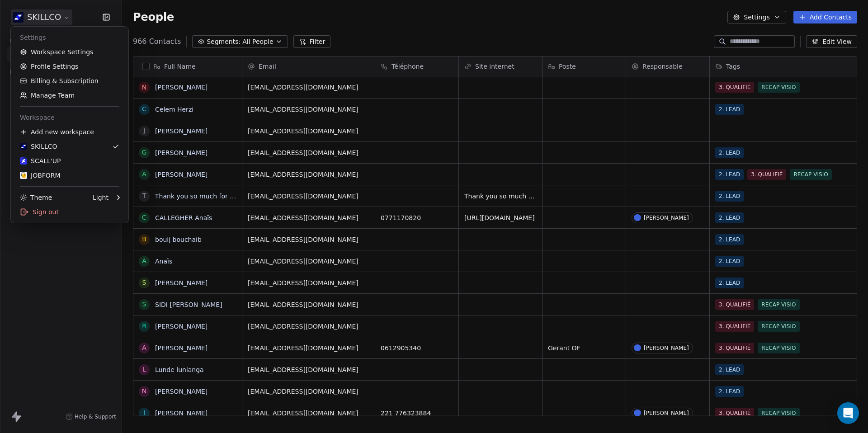 The image size is (868, 433). What do you see at coordinates (70, 38) in the screenshot?
I see `div: Settings` at bounding box center [70, 38].